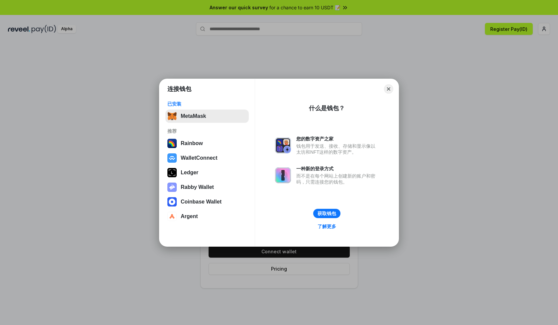 The height and width of the screenshot is (325, 558). Describe the element at coordinates (327, 226) in the screenshot. I see `div: 了解更多` at that location.